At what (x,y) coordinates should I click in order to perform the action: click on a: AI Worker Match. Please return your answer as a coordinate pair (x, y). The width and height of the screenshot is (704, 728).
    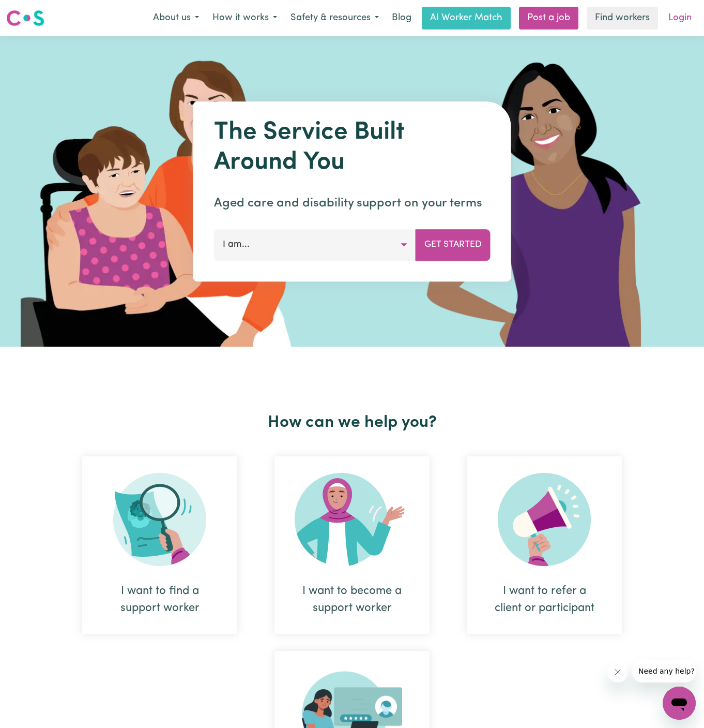
    Looking at the image, I should click on (467, 18).